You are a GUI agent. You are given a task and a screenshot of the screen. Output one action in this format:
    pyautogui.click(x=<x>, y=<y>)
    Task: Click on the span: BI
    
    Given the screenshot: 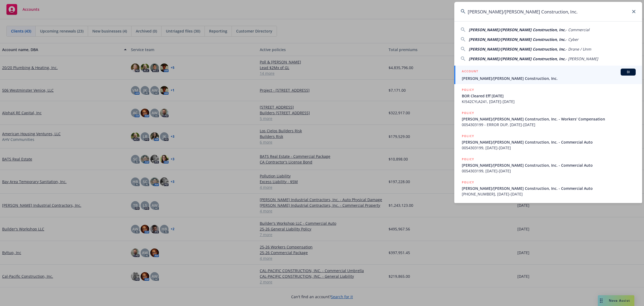 What is the action you would take?
    pyautogui.click(x=628, y=72)
    